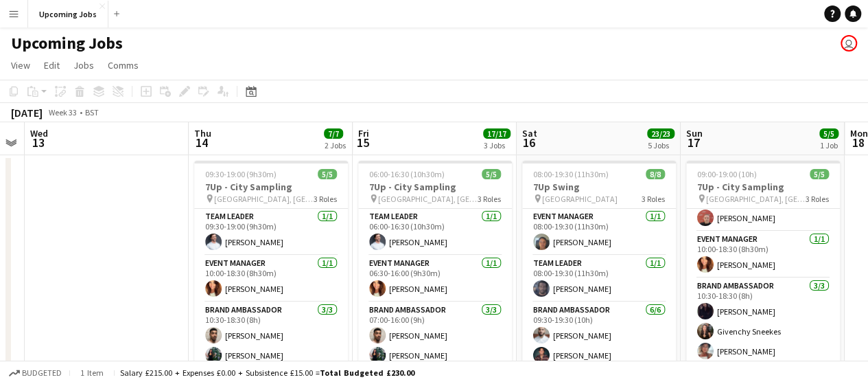  Describe the element at coordinates (51, 65) in the screenshot. I see `a: Edit` at that location.